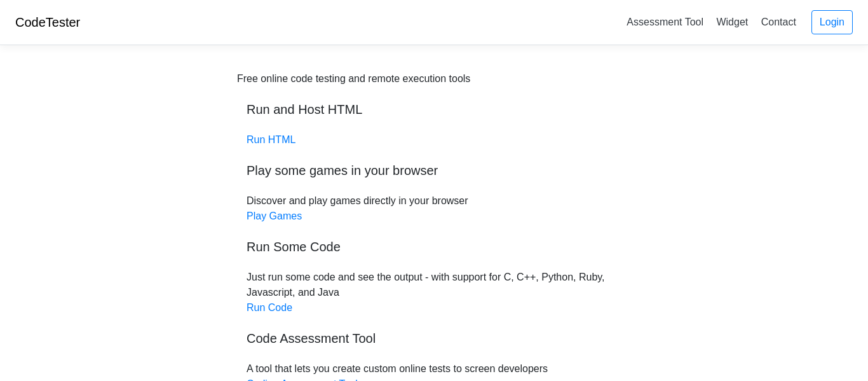 Image resolution: width=868 pixels, height=381 pixels. What do you see at coordinates (434, 110) in the screenshot?
I see `h5: Run and Host HTML` at bounding box center [434, 110].